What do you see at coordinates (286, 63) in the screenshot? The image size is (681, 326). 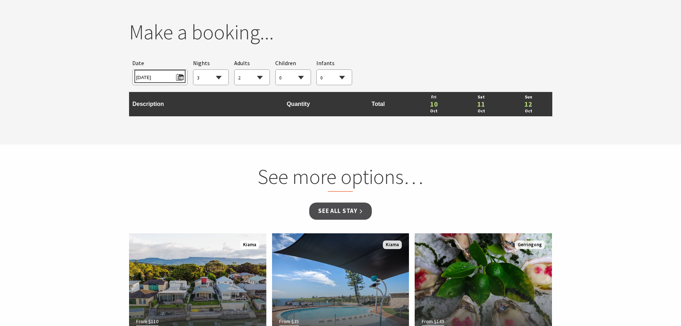 I see `span: Children` at bounding box center [286, 63].